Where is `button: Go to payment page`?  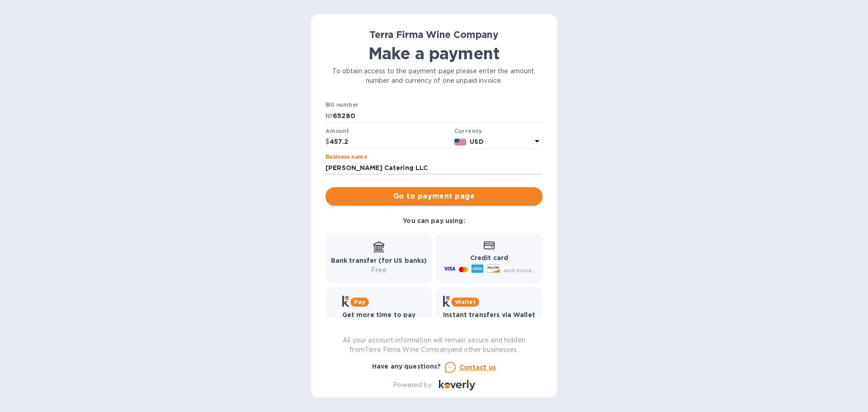
button: Go to payment page is located at coordinates (434, 196).